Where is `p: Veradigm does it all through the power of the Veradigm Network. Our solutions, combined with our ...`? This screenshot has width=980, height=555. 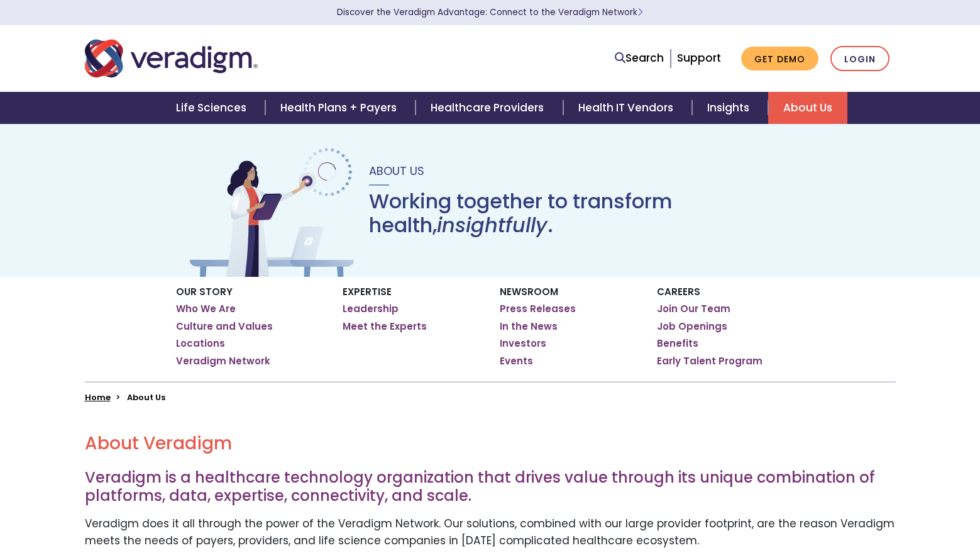
p: Veradigm does it all through the power of the Veradigm Network. Our solutions, combined with our ... is located at coordinates (490, 532).